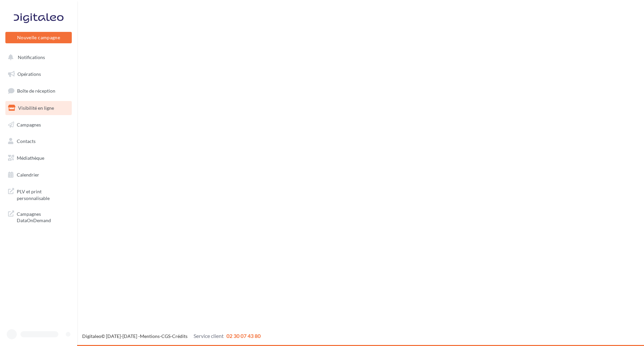 This screenshot has width=644, height=346. What do you see at coordinates (31, 57) in the screenshot?
I see `span: Notifications` at bounding box center [31, 57].